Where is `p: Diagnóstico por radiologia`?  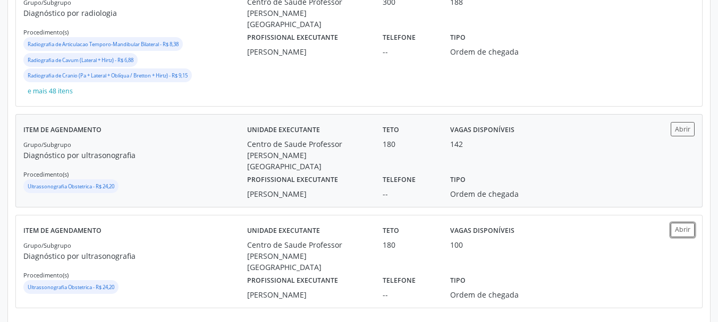
p: Diagnóstico por radiologia is located at coordinates (135, 13).